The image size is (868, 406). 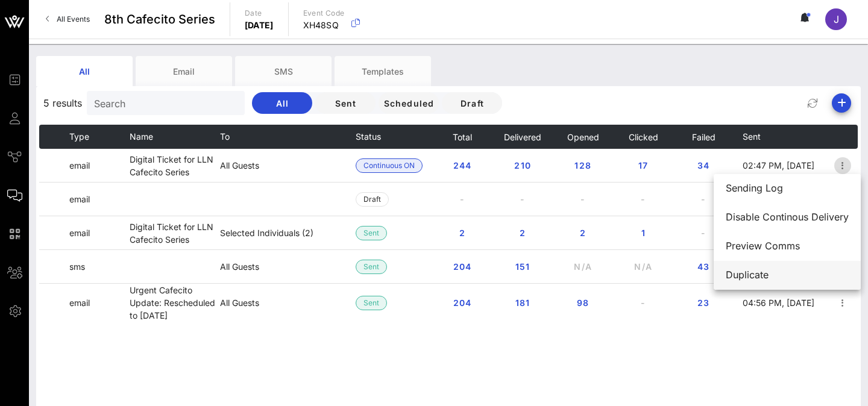 I want to click on p: XH48SQ, so click(x=324, y=25).